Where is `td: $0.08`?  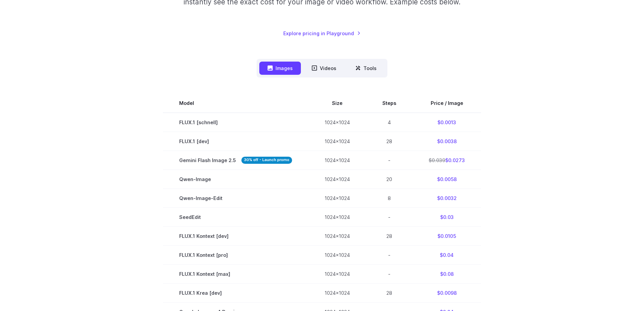 td: $0.08 is located at coordinates (447, 274).